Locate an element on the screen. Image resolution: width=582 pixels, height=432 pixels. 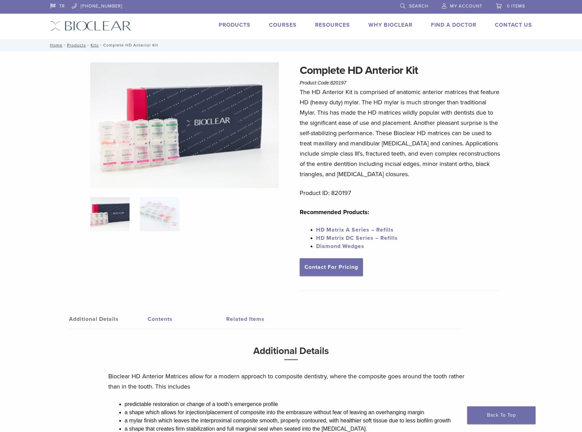
a: Why Bioclear is located at coordinates (390, 25).